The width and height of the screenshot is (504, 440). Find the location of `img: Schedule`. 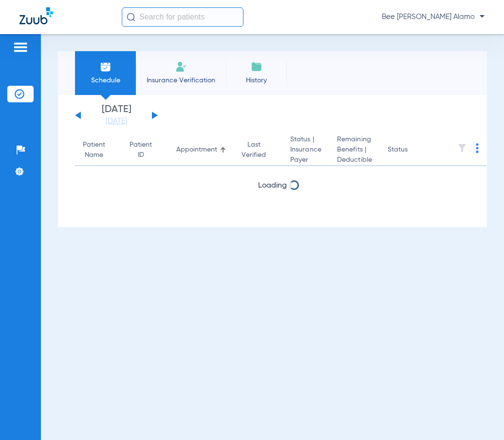

img: Schedule is located at coordinates (106, 67).